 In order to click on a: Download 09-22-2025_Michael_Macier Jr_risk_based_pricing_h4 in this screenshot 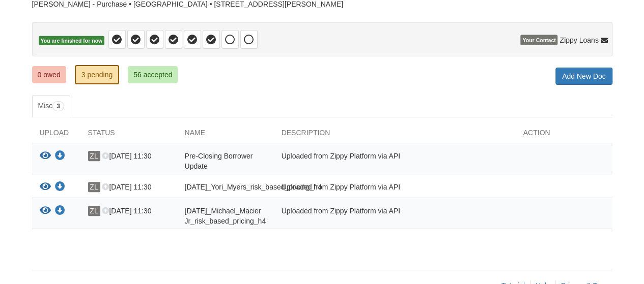, I will do `click(60, 211)`.